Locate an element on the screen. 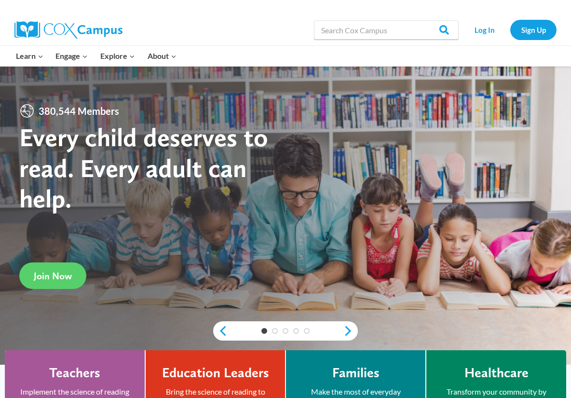 The height and width of the screenshot is (398, 571). h4: Families is located at coordinates (356, 373).